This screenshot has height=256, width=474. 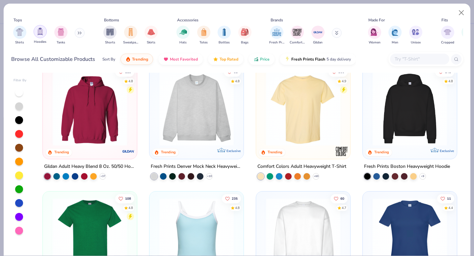 What do you see at coordinates (209, 176) in the screenshot?
I see `span: + 10` at bounding box center [209, 176].